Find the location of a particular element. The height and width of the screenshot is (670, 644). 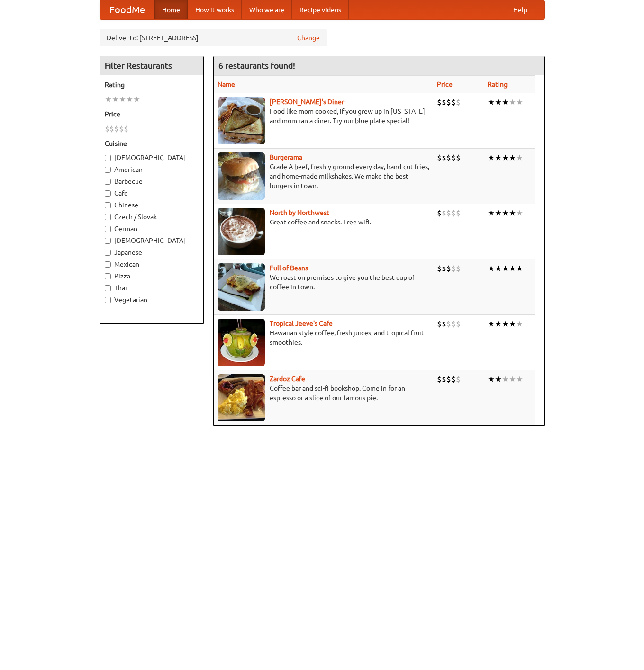

h5: Rating is located at coordinates (151, 85).